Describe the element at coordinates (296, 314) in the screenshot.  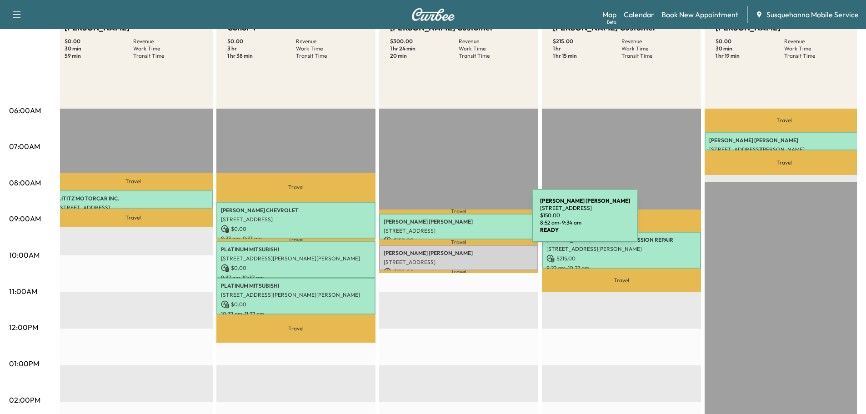
I see `p: 10:37 am - 11:37 am` at that location.